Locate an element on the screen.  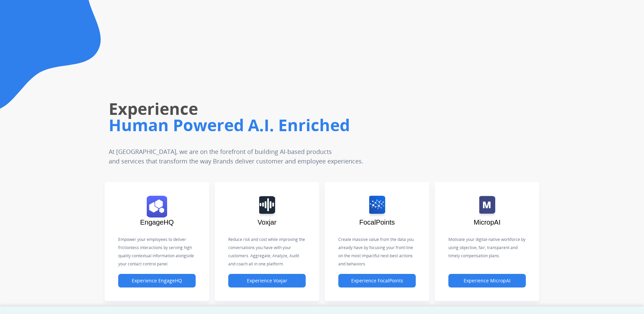
span: EngageHQ is located at coordinates (157, 222).